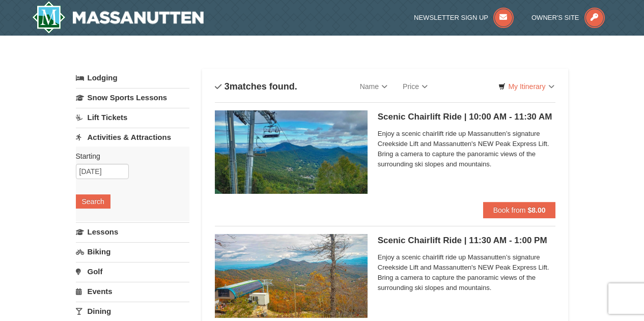 The image size is (644, 321). Describe the element at coordinates (555, 17) in the screenshot. I see `span: Owner's Site` at that location.